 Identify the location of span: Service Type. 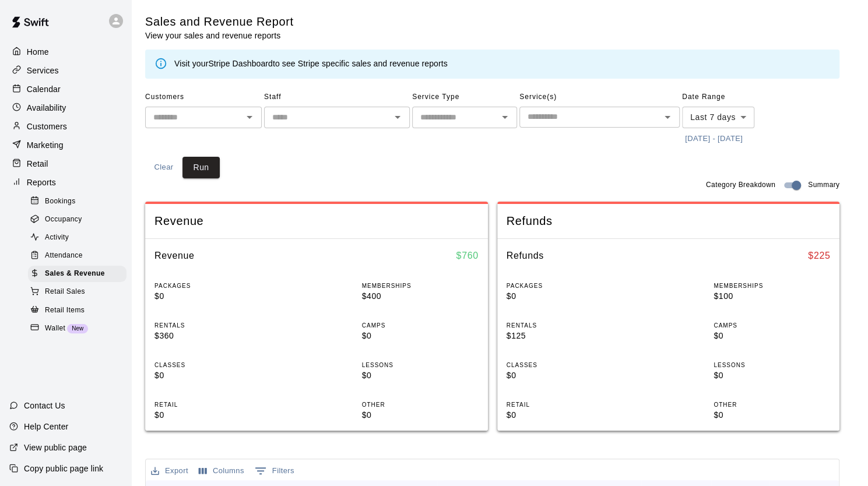
(464, 97).